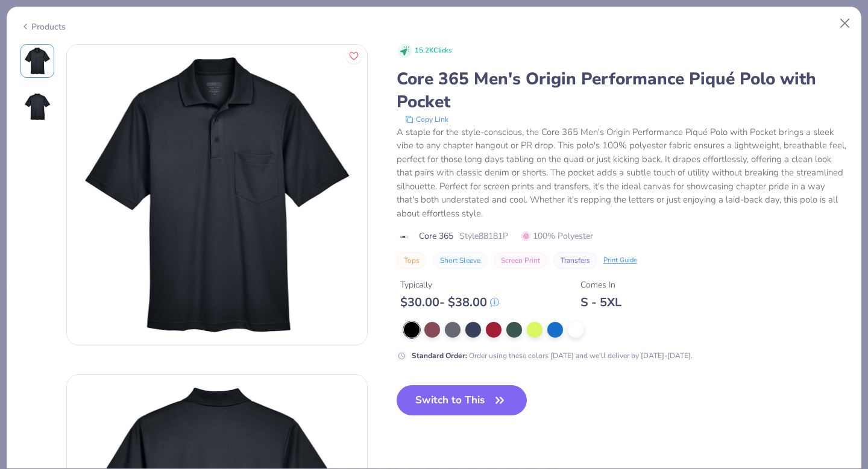  What do you see at coordinates (460, 260) in the screenshot?
I see `button: Short Sleeve` at bounding box center [460, 260].